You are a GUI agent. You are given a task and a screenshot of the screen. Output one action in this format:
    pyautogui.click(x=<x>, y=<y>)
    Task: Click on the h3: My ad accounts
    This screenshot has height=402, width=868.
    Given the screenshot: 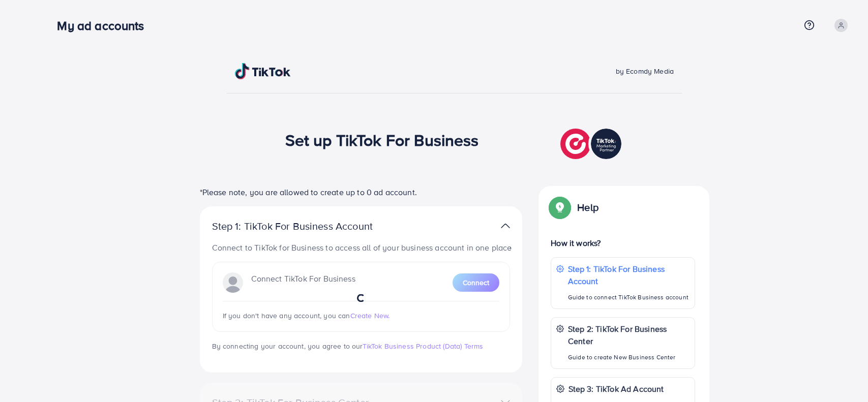 What is the action you would take?
    pyautogui.click(x=104, y=26)
    